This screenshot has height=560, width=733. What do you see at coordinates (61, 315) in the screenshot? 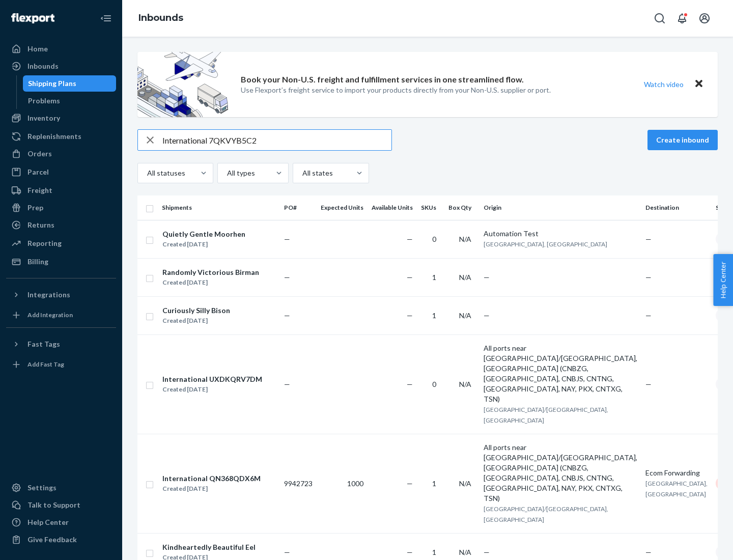
I see `a: Add Integration` at bounding box center [61, 315].